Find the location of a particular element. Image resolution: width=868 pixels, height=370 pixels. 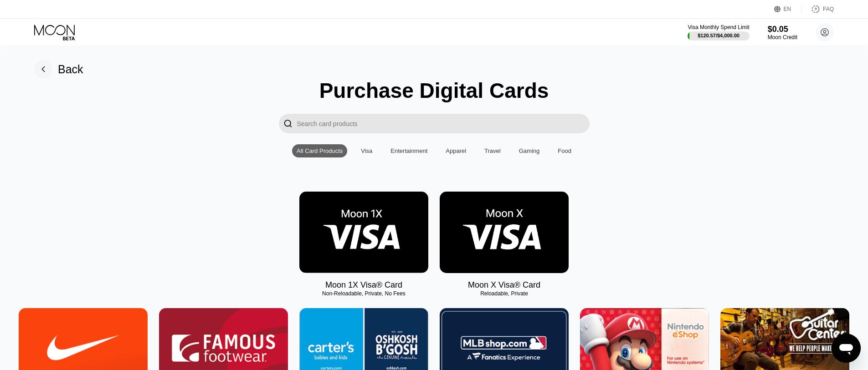

div: Purchase Digital Cards is located at coordinates (434, 91).